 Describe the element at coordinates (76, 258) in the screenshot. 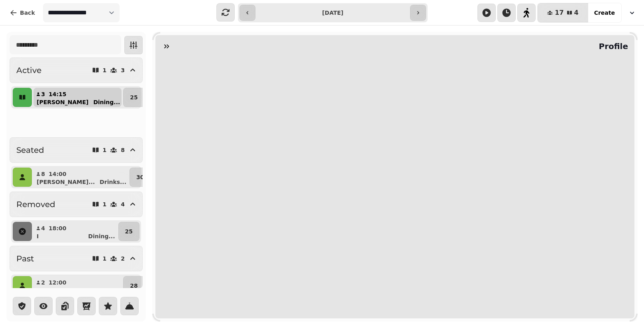

I see `button: Past12` at that location.